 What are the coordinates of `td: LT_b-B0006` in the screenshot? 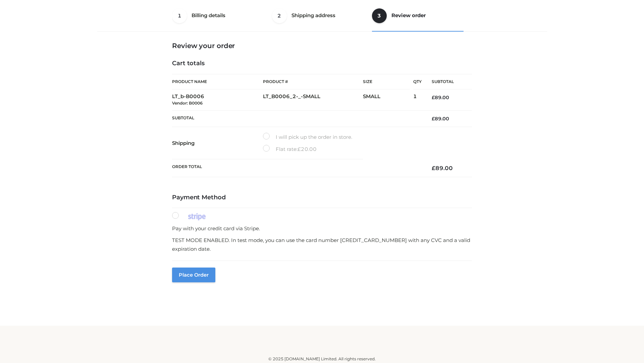 It's located at (217, 100).